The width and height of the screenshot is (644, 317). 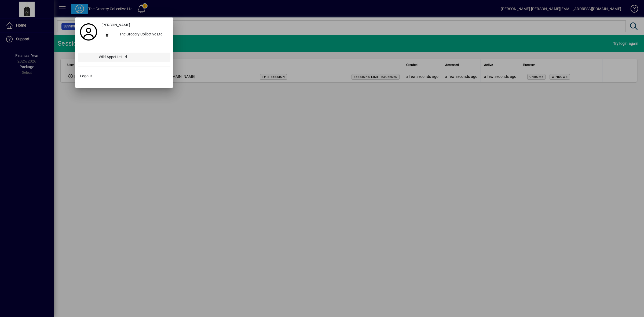 I want to click on button: Wild Appetite Ltd, so click(x=124, y=57).